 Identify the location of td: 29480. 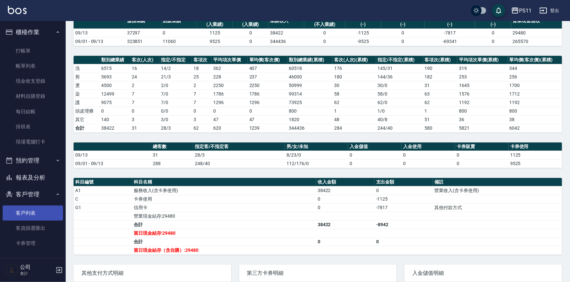
(536, 33).